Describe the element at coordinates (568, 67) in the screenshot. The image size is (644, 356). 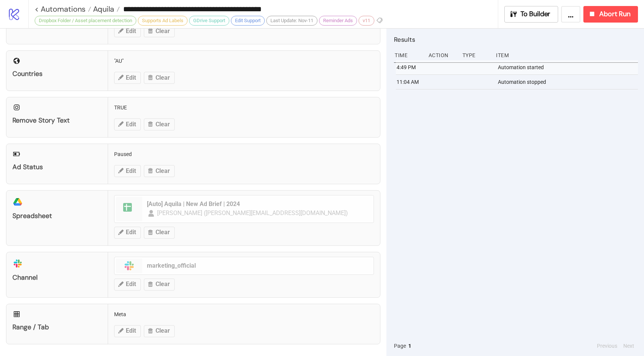
I see `div: Automation started` at that location.